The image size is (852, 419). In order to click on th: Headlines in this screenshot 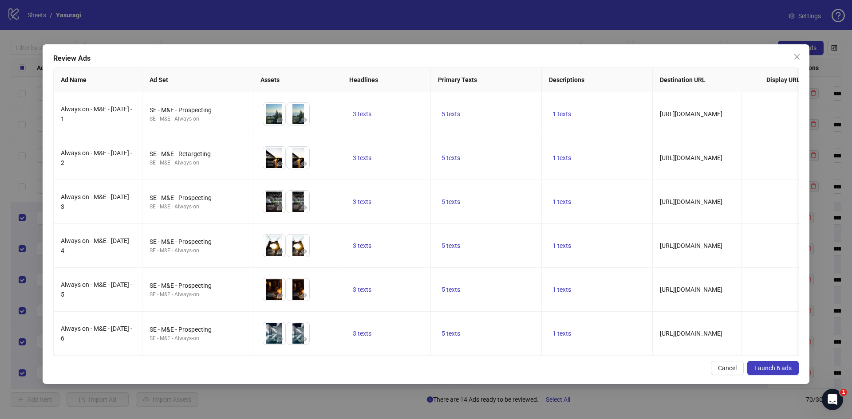, I will do `click(386, 80)`.